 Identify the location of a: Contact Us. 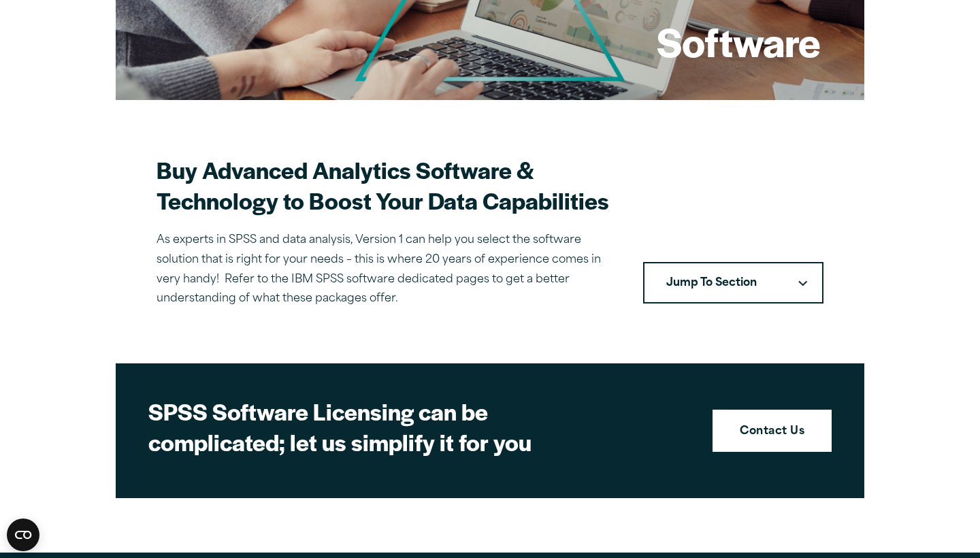
(771, 431).